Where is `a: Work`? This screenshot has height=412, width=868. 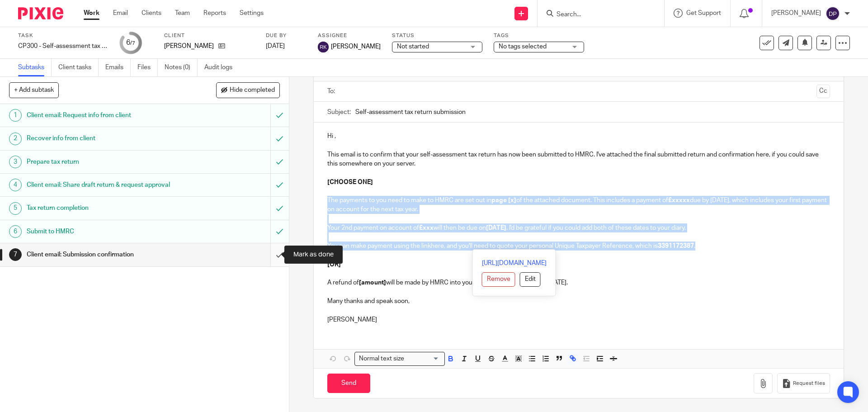 a: Work is located at coordinates (91, 13).